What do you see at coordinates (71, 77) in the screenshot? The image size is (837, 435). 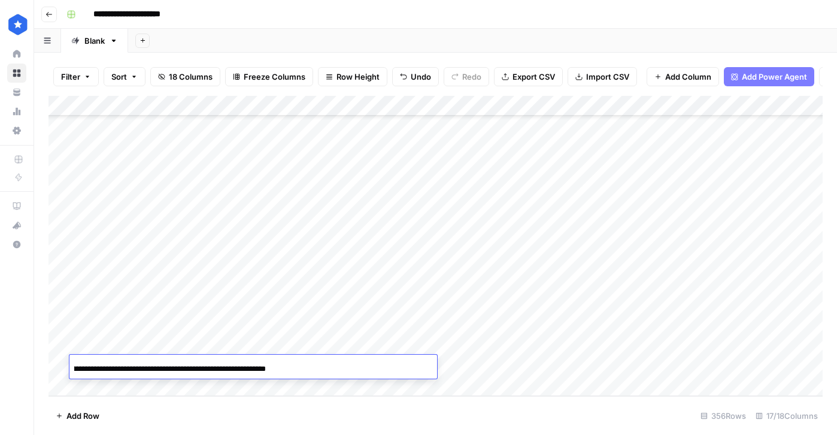 I see `span: Filter` at bounding box center [71, 77].